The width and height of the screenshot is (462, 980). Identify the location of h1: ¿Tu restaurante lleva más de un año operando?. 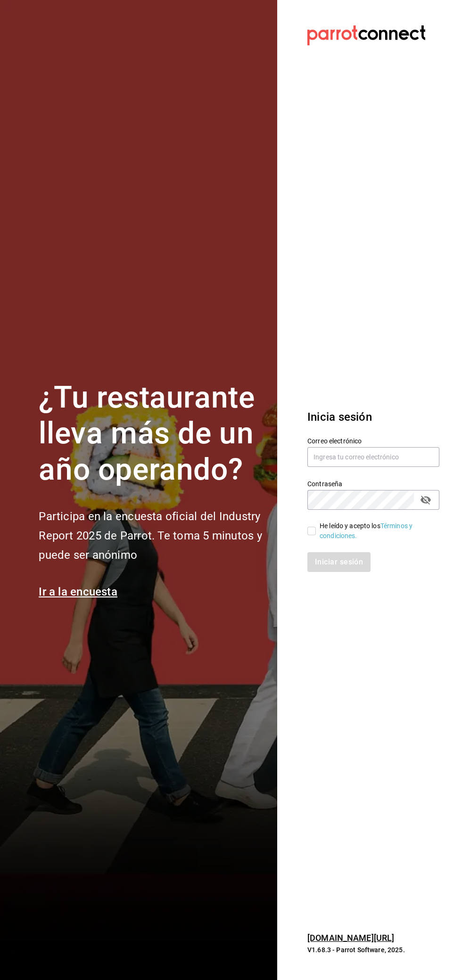
(152, 434).